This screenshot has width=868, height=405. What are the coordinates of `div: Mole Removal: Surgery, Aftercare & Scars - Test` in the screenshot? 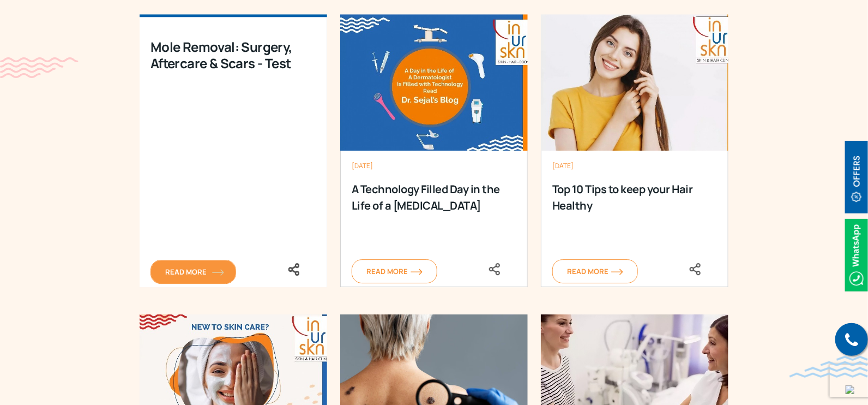 It's located at (232, 55).